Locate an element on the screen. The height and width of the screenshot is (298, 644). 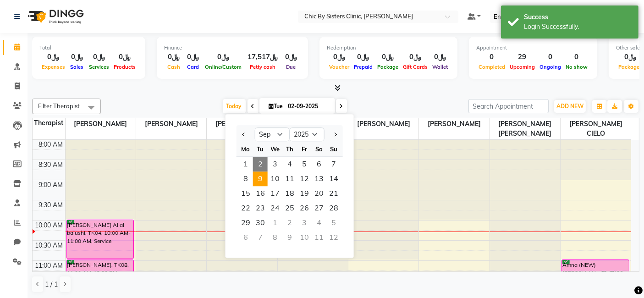
div: Therapist is located at coordinates (49, 123).